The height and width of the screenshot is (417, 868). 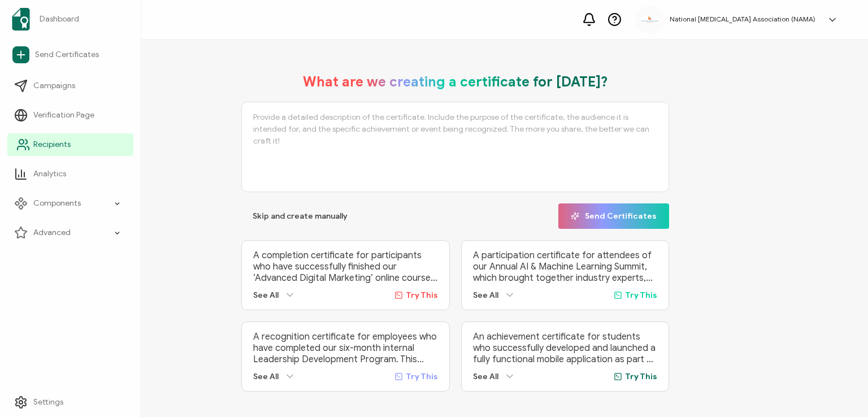 I want to click on a: Send Certificates, so click(x=70, y=54).